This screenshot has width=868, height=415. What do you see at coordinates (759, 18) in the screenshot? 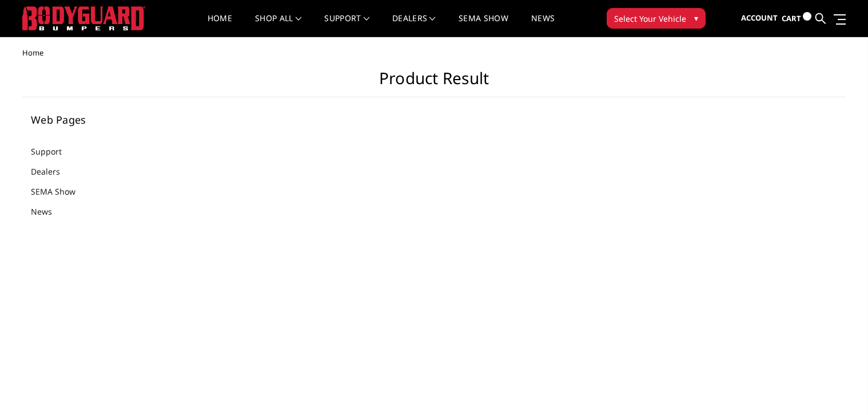
I see `a: Account` at bounding box center [759, 18].